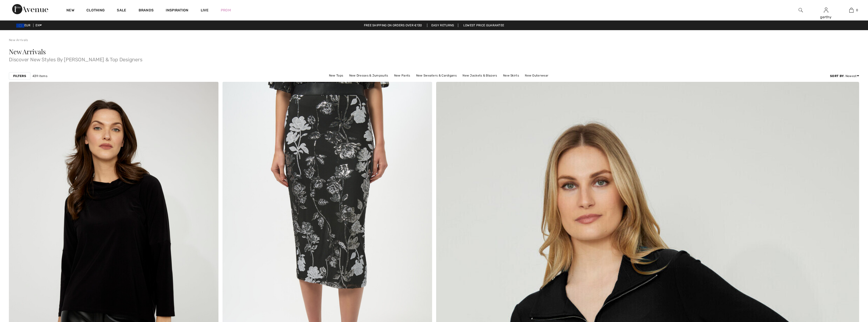  I want to click on a: Sign In, so click(826, 10).